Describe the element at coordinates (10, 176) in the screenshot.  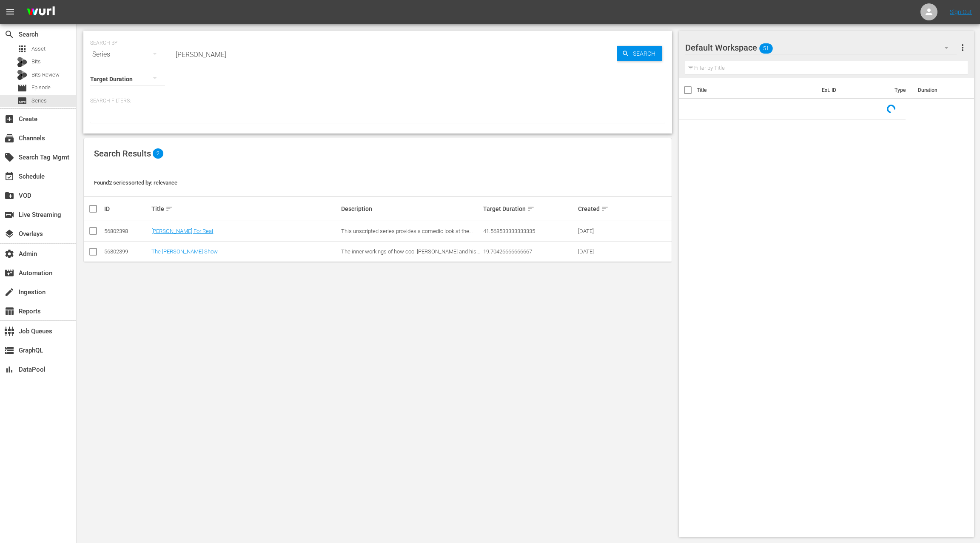
I see `span: Schedule` at that location.